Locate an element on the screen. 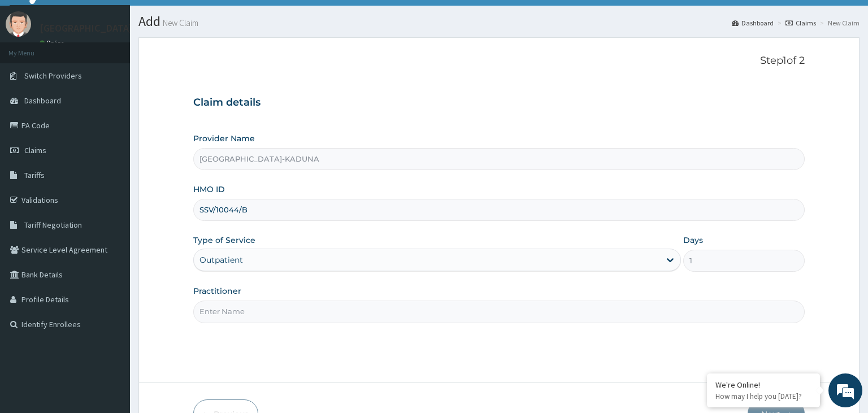  input: Enter Name is located at coordinates (499, 311).